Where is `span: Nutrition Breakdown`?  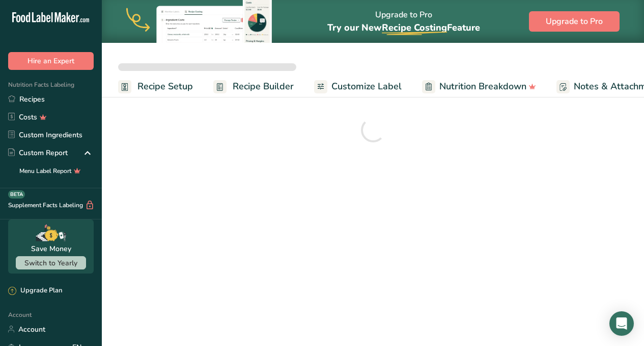 span: Nutrition Breakdown is located at coordinates (483, 86).